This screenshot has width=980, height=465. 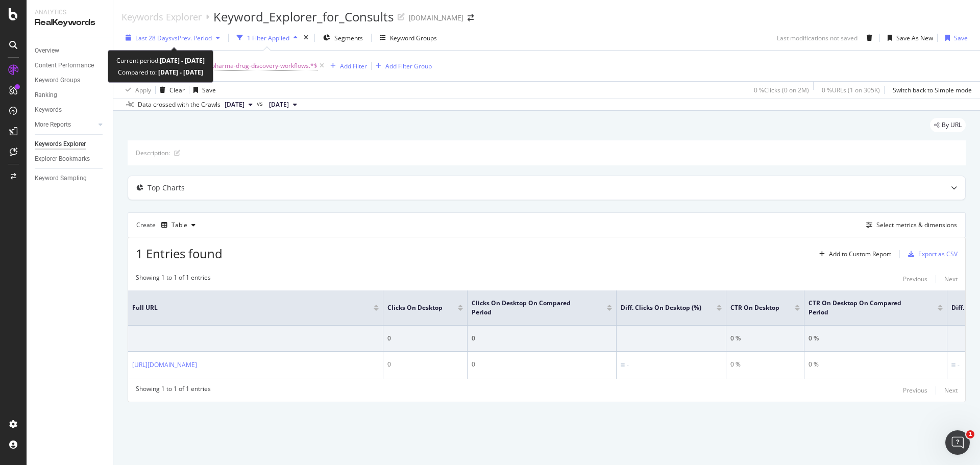 What do you see at coordinates (47, 50) in the screenshot?
I see `div: Overview` at bounding box center [47, 50].